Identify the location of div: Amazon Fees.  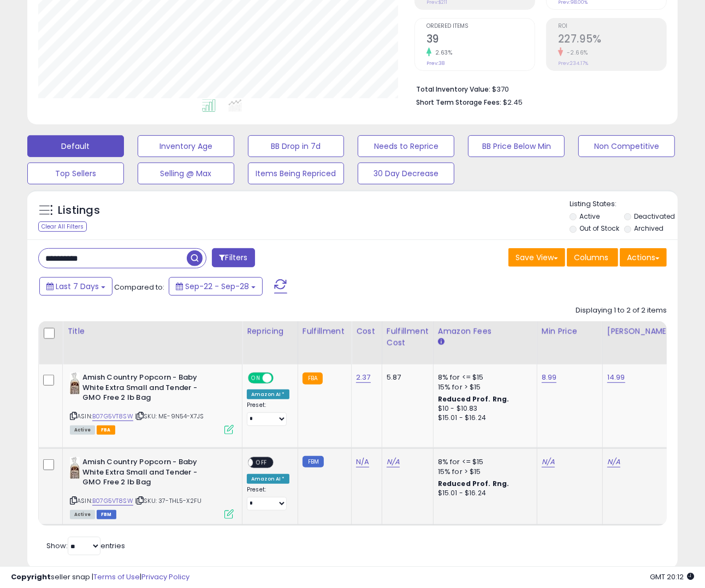
(485, 331).